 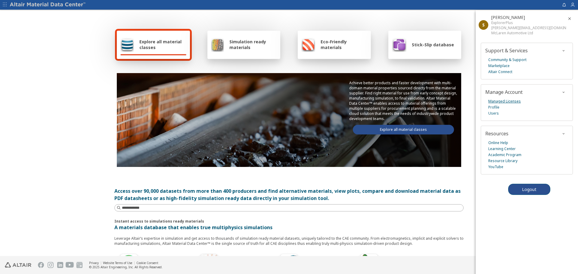 I want to click on span: Resources, so click(x=497, y=134).